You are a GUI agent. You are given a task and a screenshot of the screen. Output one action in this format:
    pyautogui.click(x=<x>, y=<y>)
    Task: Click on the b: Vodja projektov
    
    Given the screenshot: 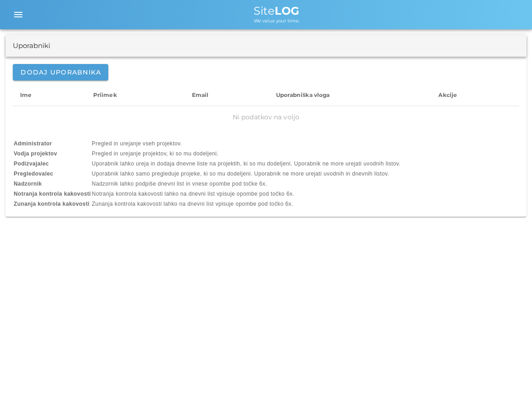 What is the action you would take?
    pyautogui.click(x=35, y=154)
    